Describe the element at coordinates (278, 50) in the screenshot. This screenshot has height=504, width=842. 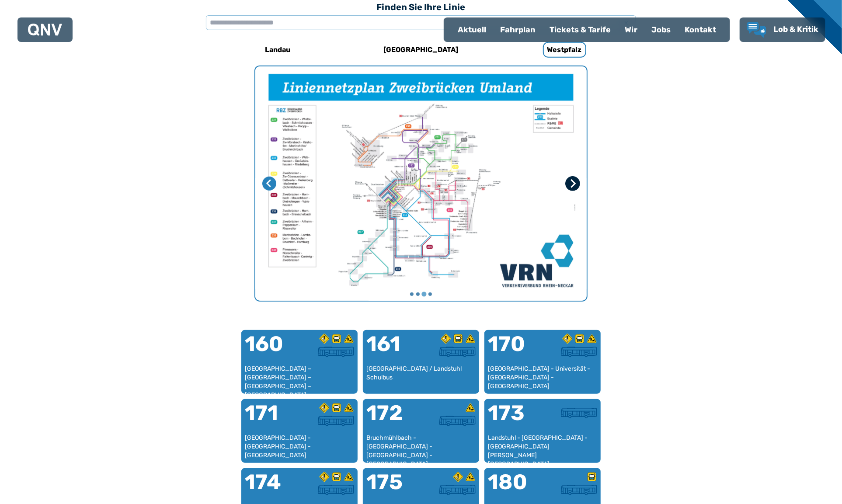
I see `h6: Landau` at that location.